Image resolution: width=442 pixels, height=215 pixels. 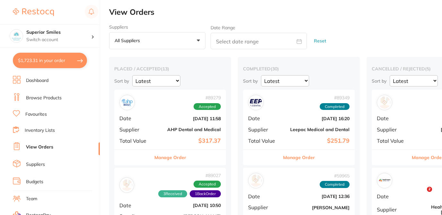 I want to click on button: All suppliers, so click(x=157, y=41).